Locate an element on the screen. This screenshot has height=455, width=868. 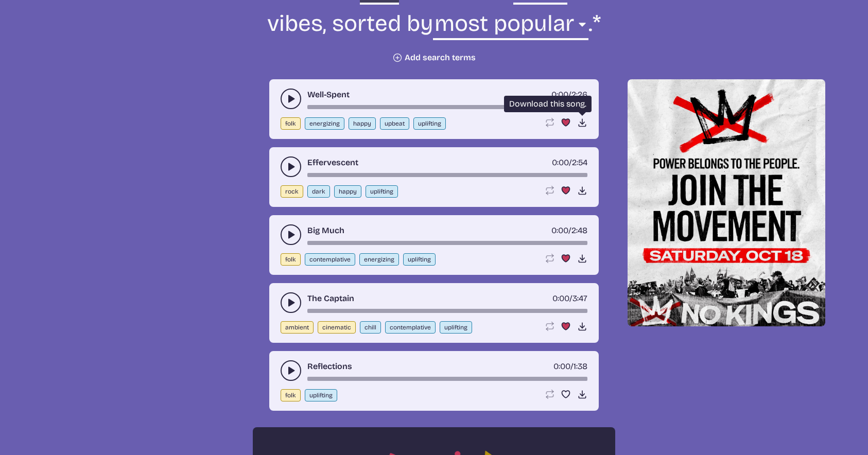
img: Help save our democracy! is located at coordinates (727, 203).